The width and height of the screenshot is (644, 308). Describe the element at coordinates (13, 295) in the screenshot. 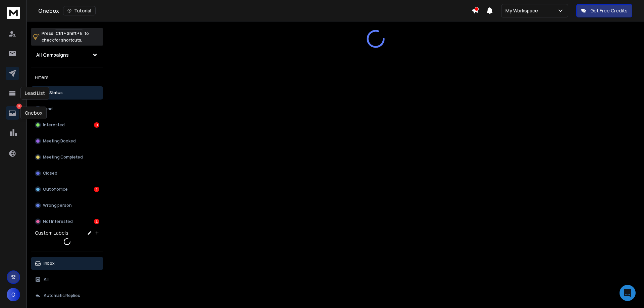

I see `button: O` at that location.